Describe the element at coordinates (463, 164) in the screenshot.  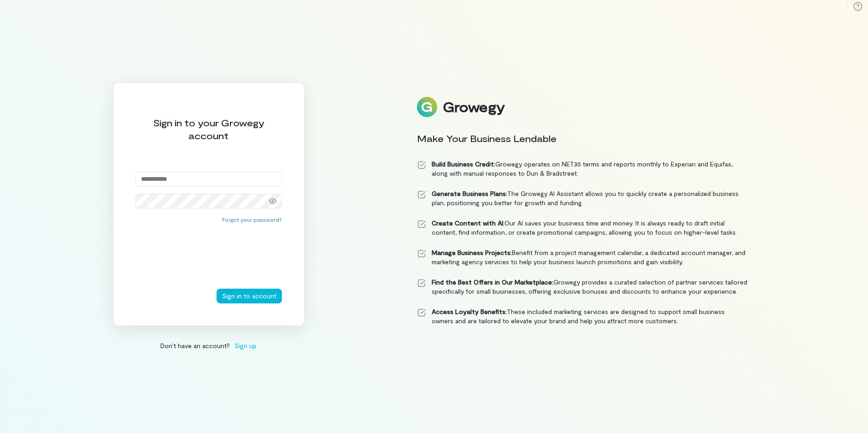
I see `strong: Build Business Credit:` at that location.